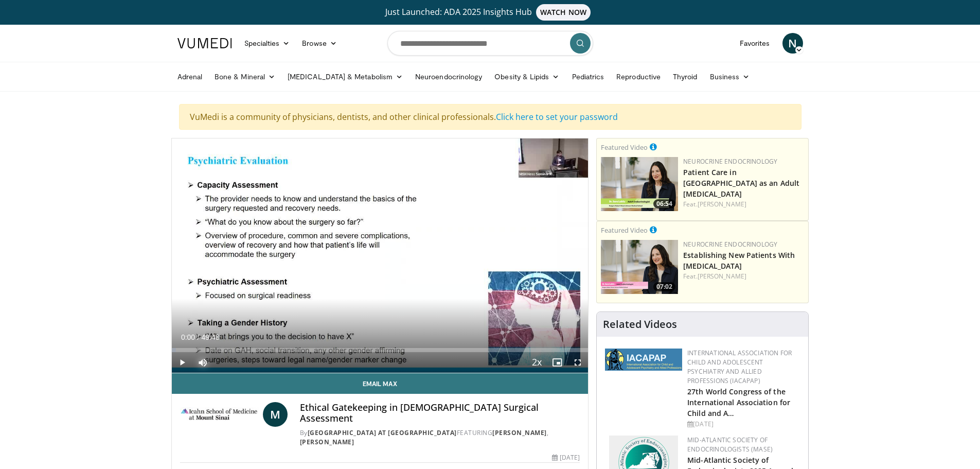  What do you see at coordinates (380, 383) in the screenshot?
I see `a: Email Max` at bounding box center [380, 383].